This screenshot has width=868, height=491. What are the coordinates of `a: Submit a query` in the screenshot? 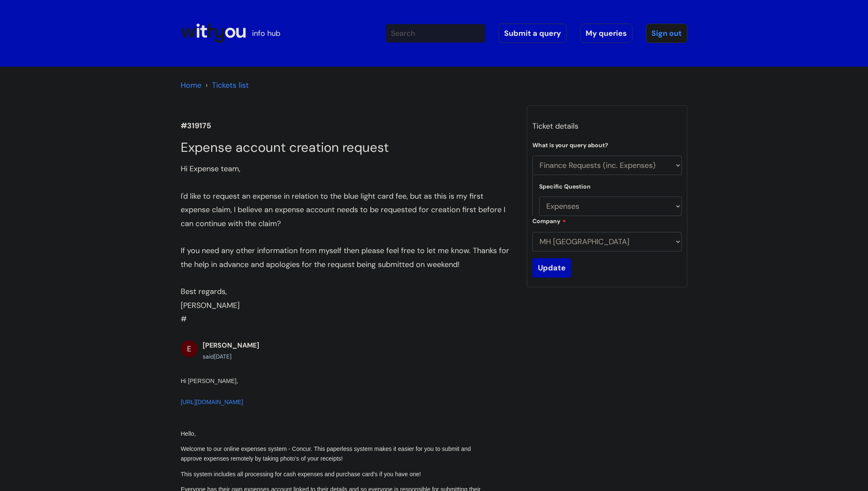 It's located at (532, 34).